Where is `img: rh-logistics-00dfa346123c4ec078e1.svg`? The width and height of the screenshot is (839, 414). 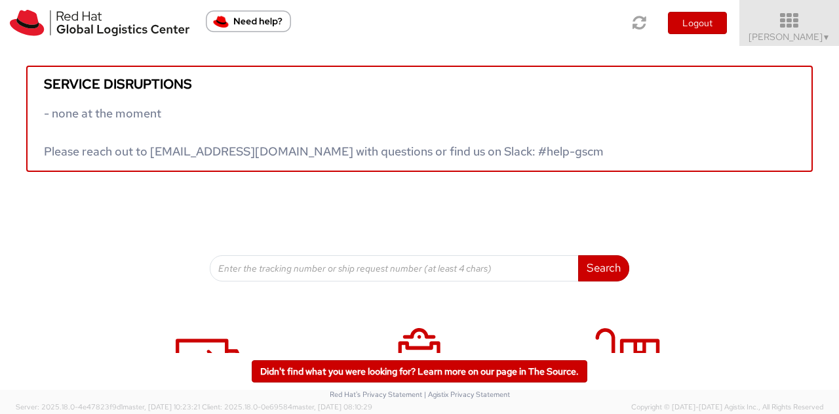 img: rh-logistics-00dfa346123c4ec078e1.svg is located at coordinates (100, 23).